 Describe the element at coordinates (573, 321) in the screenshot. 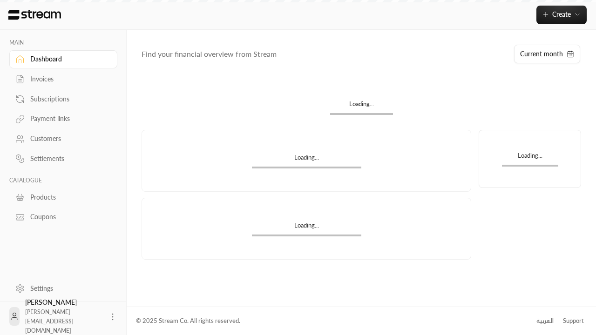

I see `a: Support` at that location.